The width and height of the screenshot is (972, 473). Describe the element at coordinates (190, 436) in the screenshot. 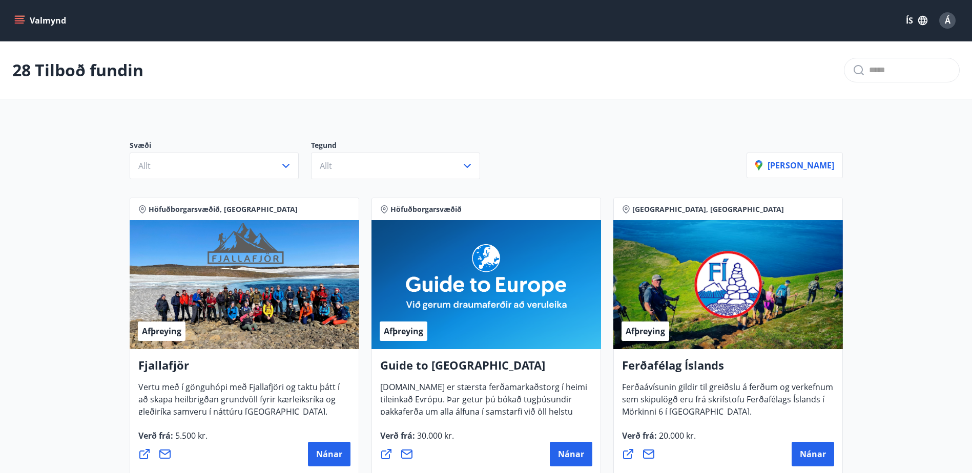

I see `span: 5.500 kr.` at that location.